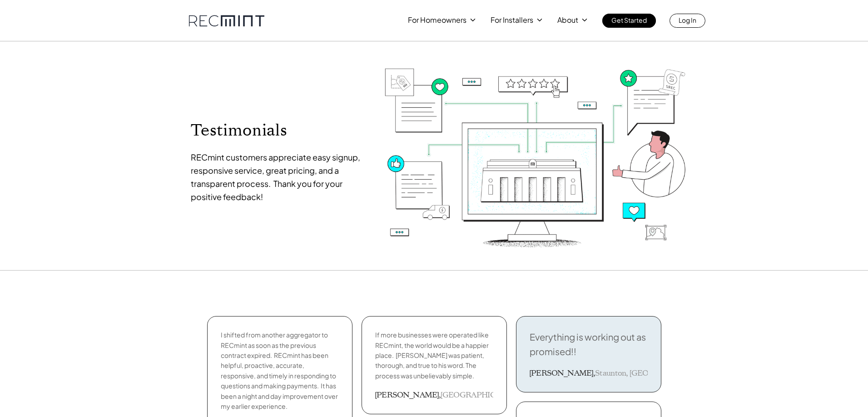 This screenshot has height=417, width=868. What do you see at coordinates (589, 344) in the screenshot?
I see `p: Everything is working out as promised!!` at bounding box center [589, 344].